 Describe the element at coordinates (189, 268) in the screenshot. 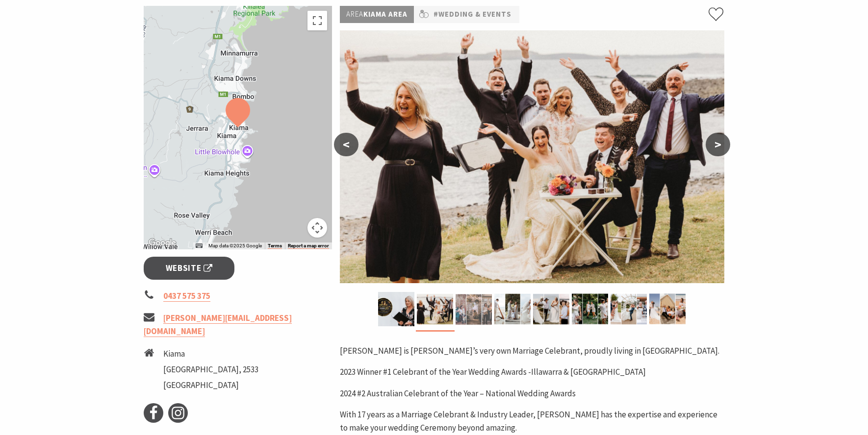

I see `a: Website` at that location.